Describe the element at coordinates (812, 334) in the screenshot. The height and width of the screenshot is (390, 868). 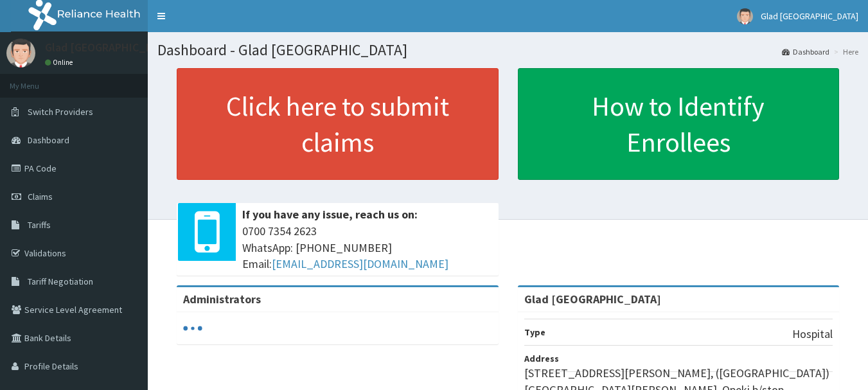
I see `p: Hospital` at that location.